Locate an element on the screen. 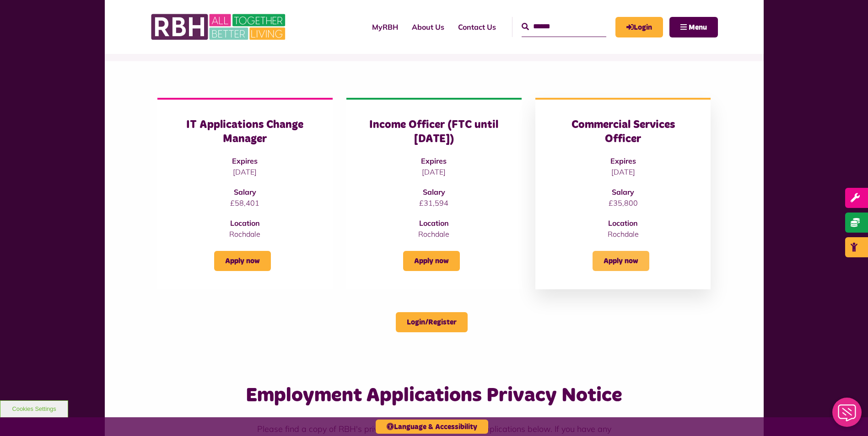  span: Menu is located at coordinates (698, 27).